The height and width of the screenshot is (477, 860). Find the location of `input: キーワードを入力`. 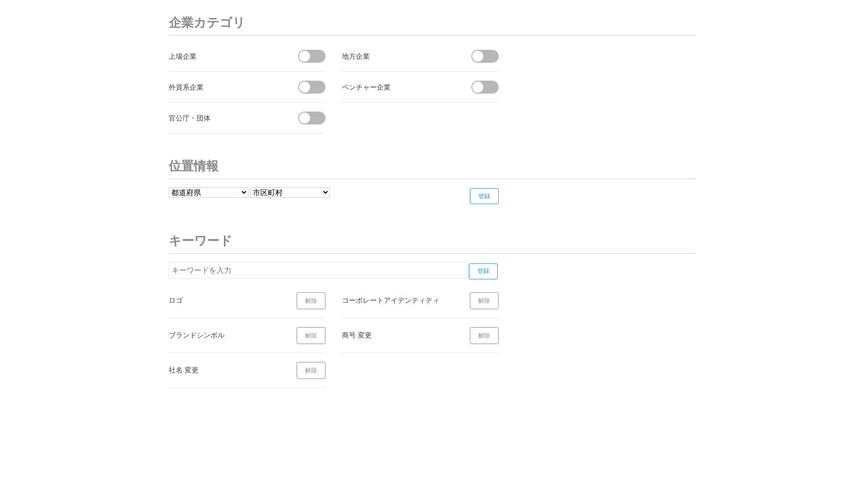

input: キーワードを入力 is located at coordinates (318, 270).